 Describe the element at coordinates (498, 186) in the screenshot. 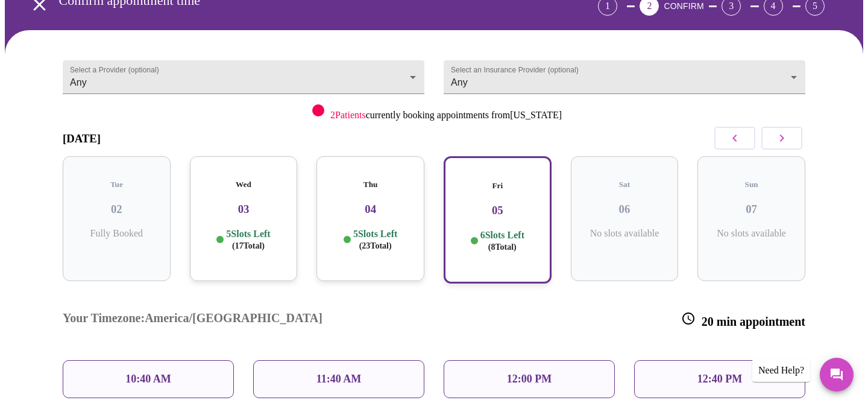

I see `h5: Fri` at that location.